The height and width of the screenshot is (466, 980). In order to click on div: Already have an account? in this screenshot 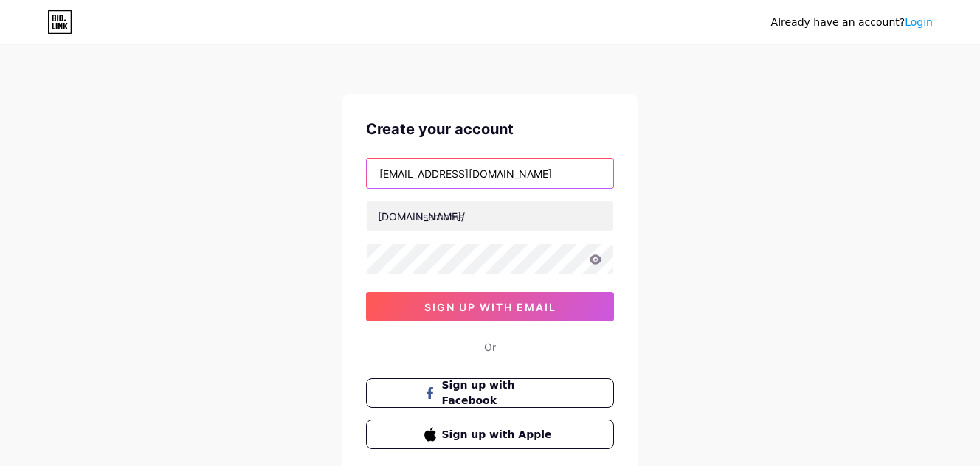, I will do `click(851, 22)`.